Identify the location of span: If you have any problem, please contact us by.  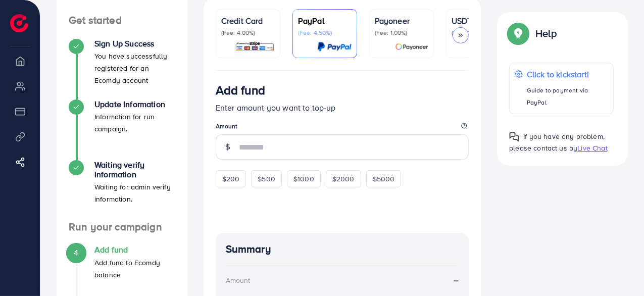
(557, 142).